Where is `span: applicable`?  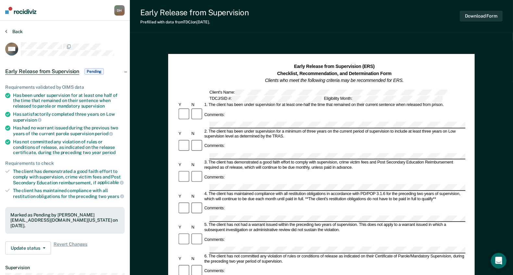 span: applicable is located at coordinates (110, 182).